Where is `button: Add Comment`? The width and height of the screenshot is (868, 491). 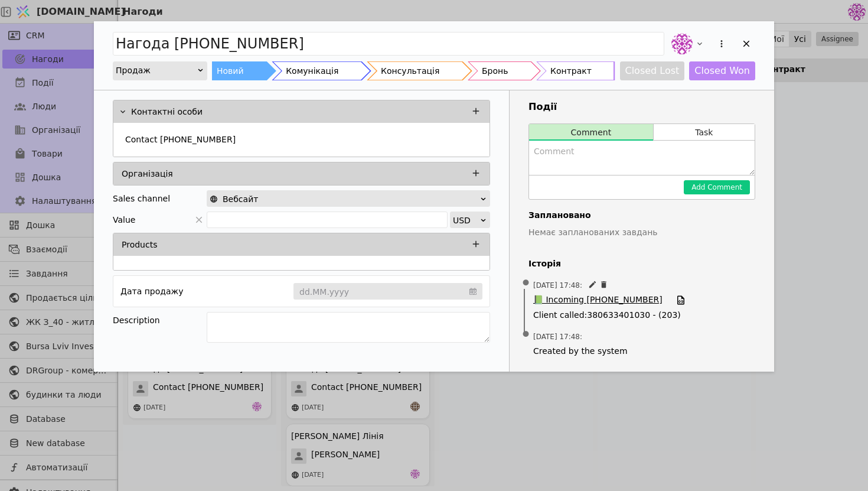 button: Add Comment is located at coordinates (717, 188).